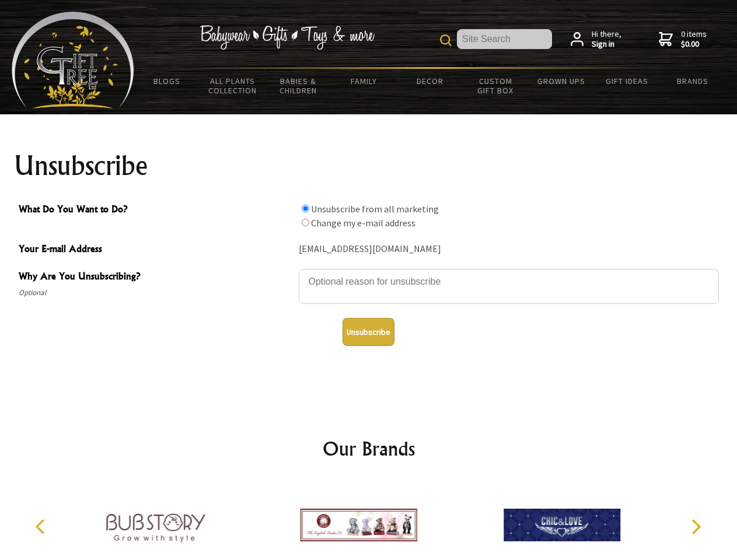 The image size is (737, 560). What do you see at coordinates (626, 81) in the screenshot?
I see `a: Gift Ideas` at bounding box center [626, 81].